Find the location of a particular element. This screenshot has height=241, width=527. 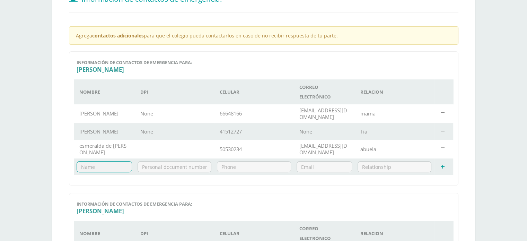

td: 50530234 is located at coordinates (254, 149).